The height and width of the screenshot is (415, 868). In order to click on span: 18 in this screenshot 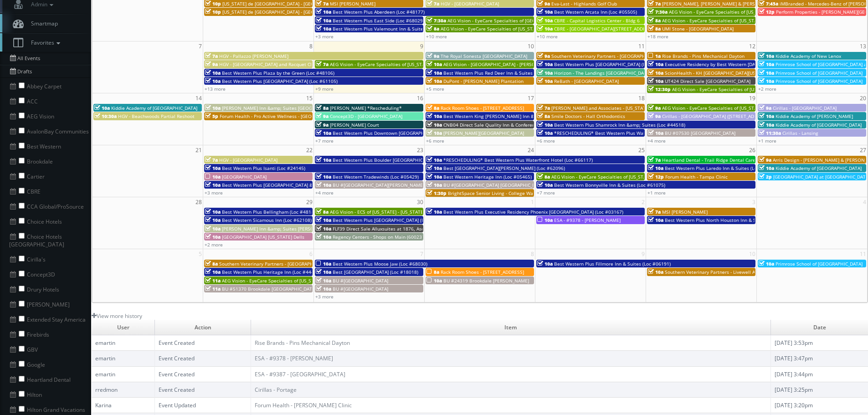, I will do `click(642, 98)`.